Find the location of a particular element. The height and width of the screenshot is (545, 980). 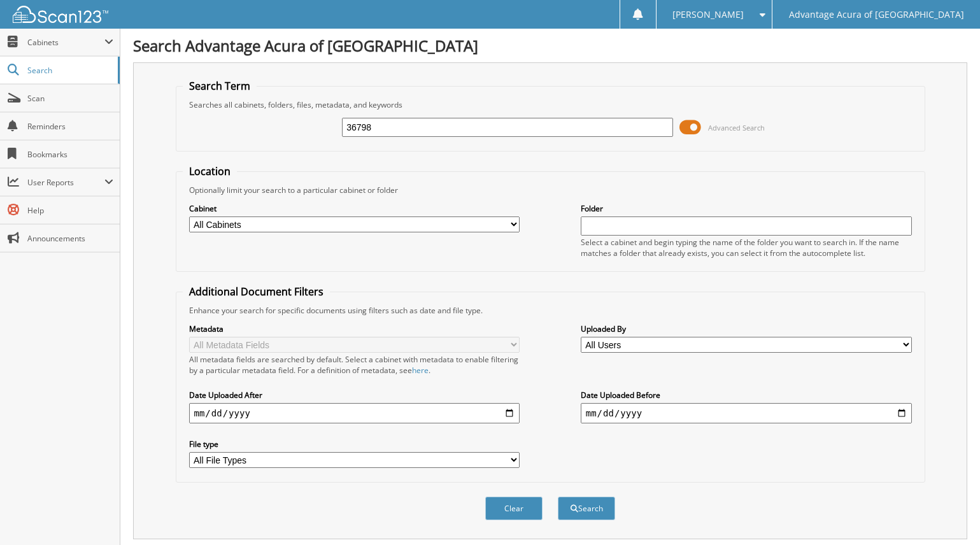

div: Enhance your search for specific documents using filters such as date and file type. is located at coordinates (550, 310).